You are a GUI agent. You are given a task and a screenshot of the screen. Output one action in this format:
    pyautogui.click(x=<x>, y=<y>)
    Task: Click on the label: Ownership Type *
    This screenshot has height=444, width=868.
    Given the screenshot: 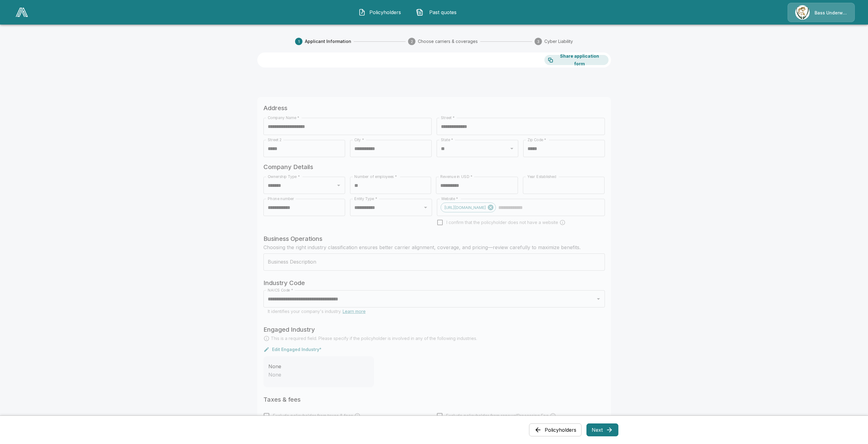 What is the action you would take?
    pyautogui.click(x=284, y=176)
    